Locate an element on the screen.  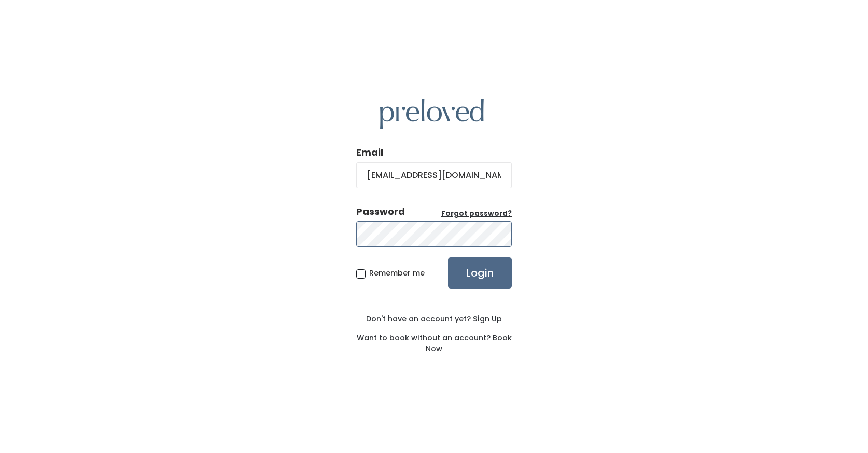
div: Don't have an account yet? is located at coordinates (434, 319).